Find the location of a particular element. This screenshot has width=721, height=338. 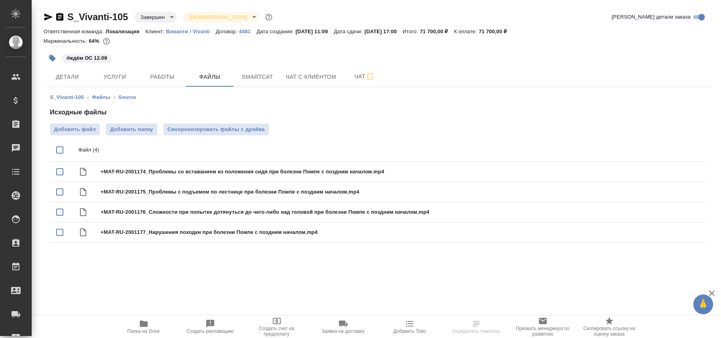

p: К оплате: is located at coordinates (466, 31).